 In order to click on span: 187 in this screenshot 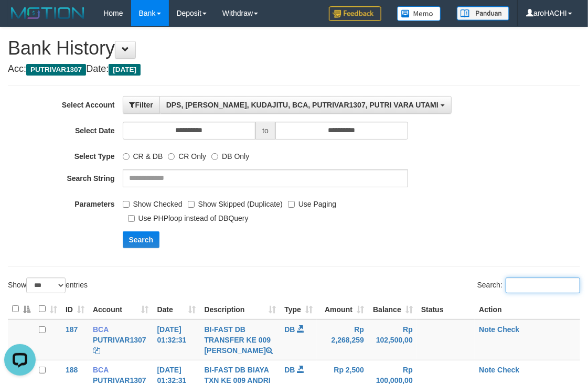, I will do `click(71, 330)`.